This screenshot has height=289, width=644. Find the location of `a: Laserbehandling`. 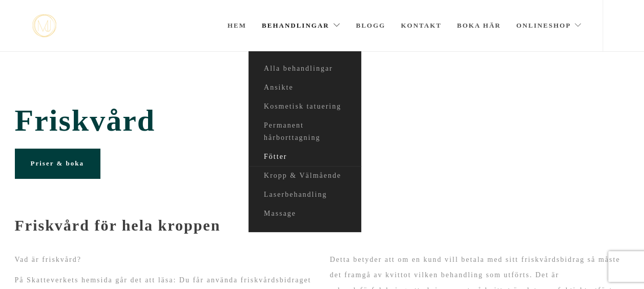

a: Laserbehandling is located at coordinates (305, 195).